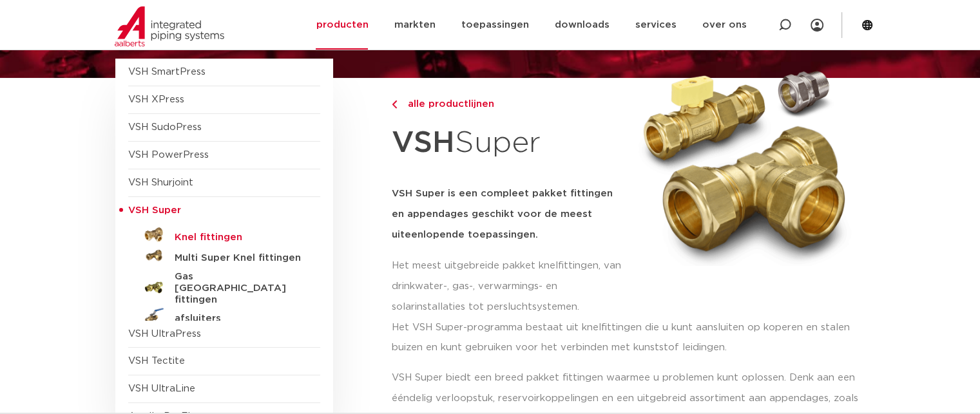  I want to click on span: alle productlijnen, so click(447, 103).